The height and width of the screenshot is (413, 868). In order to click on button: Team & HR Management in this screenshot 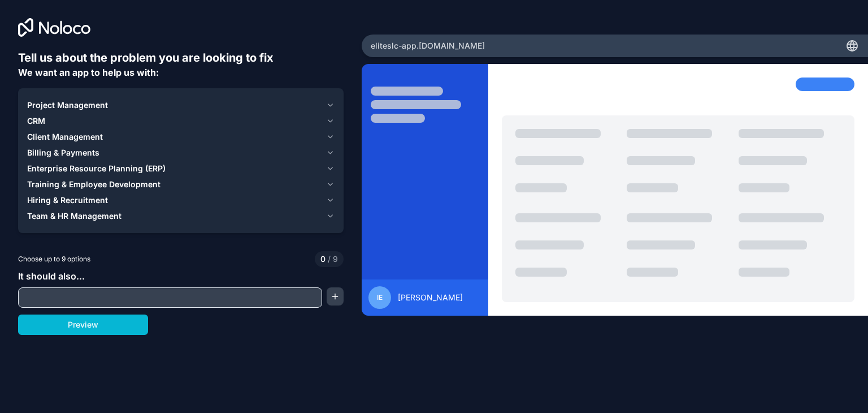, I will do `click(181, 216)`.